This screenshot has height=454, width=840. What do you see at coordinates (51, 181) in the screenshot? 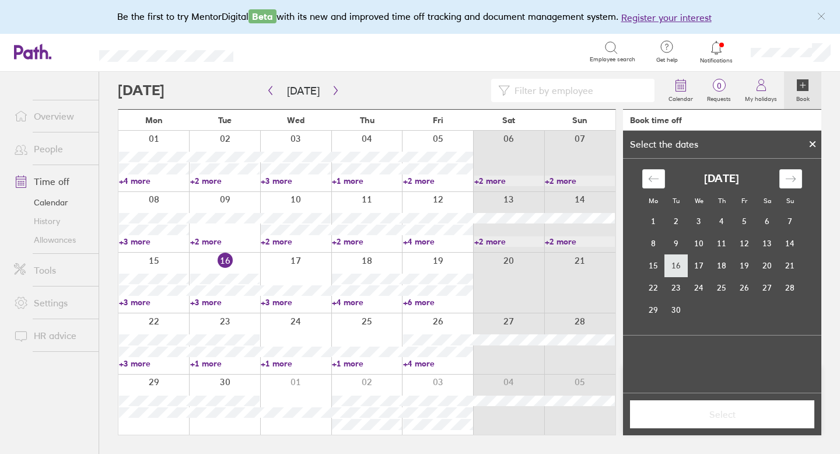
I see `a: Time off` at bounding box center [51, 181].